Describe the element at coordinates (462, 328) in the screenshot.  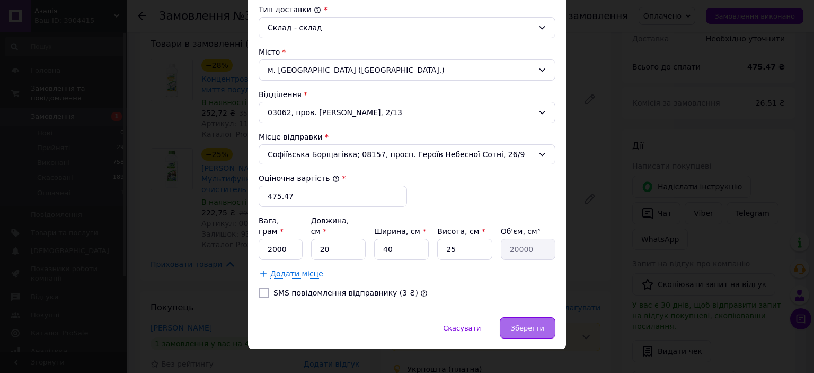
I see `span: Скасувати` at that location.